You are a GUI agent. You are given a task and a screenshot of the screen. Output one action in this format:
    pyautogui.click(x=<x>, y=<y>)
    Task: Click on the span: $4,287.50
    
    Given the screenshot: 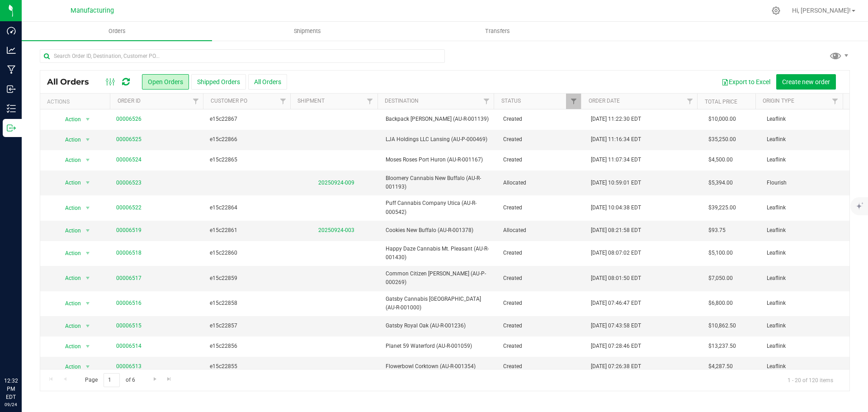 What is the action you would take?
    pyautogui.click(x=720, y=366)
    